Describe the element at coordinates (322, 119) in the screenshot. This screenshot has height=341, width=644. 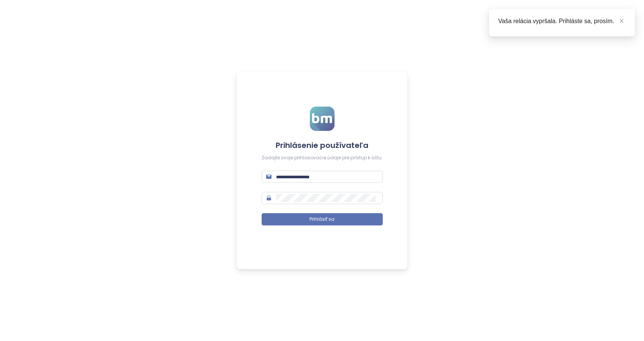
I see `img: logo` at that location.